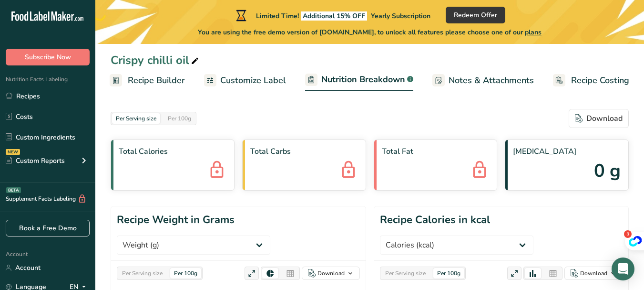 Image resolution: width=644 pixels, height=290 pixels. What do you see at coordinates (607, 170) in the screenshot?
I see `span: 0 g` at bounding box center [607, 170].